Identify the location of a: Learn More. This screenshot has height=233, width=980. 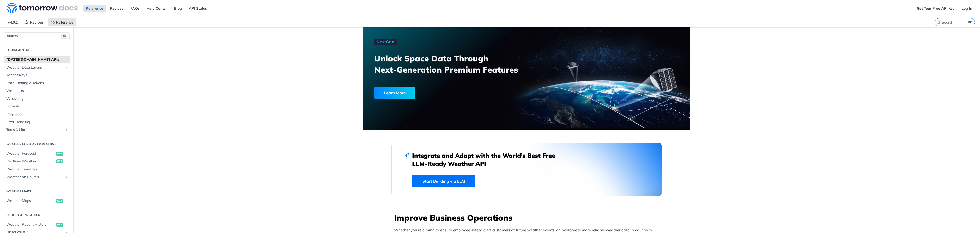
(438, 93).